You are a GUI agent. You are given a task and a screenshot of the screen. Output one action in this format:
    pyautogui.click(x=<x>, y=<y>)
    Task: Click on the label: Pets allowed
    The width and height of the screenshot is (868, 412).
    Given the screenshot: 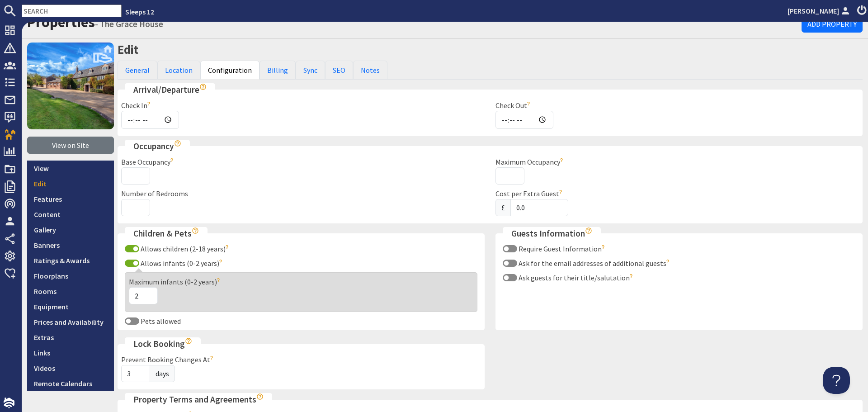 What is the action you would take?
    pyautogui.click(x=160, y=321)
    